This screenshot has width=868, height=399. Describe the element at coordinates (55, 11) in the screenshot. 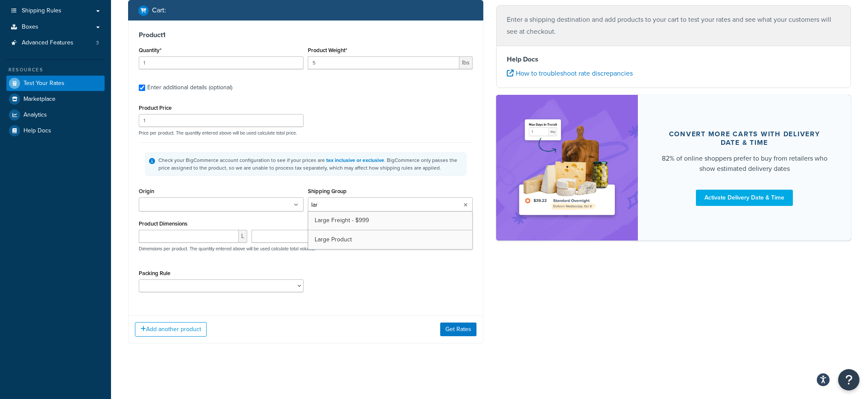

I see `a: Shipping Rules` at that location.